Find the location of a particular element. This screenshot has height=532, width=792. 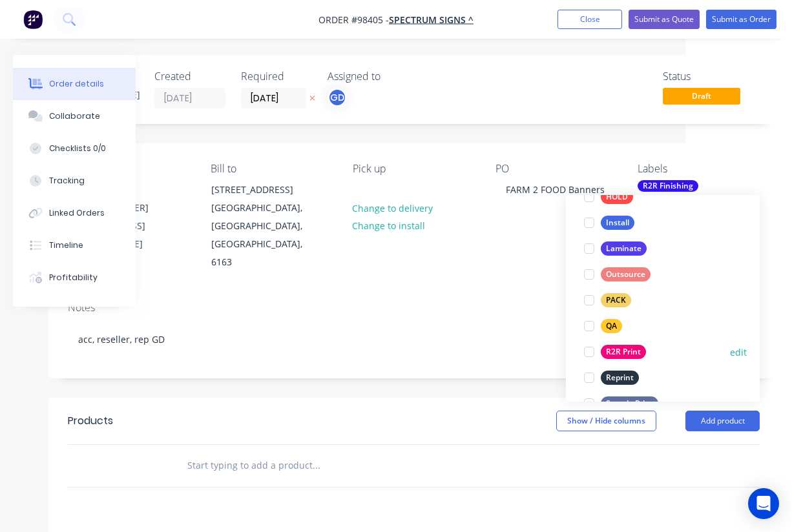

button: Submit as Quote is located at coordinates (664, 19).